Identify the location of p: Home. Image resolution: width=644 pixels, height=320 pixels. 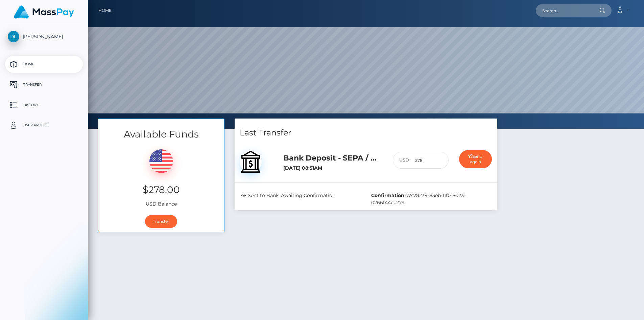
(44, 65).